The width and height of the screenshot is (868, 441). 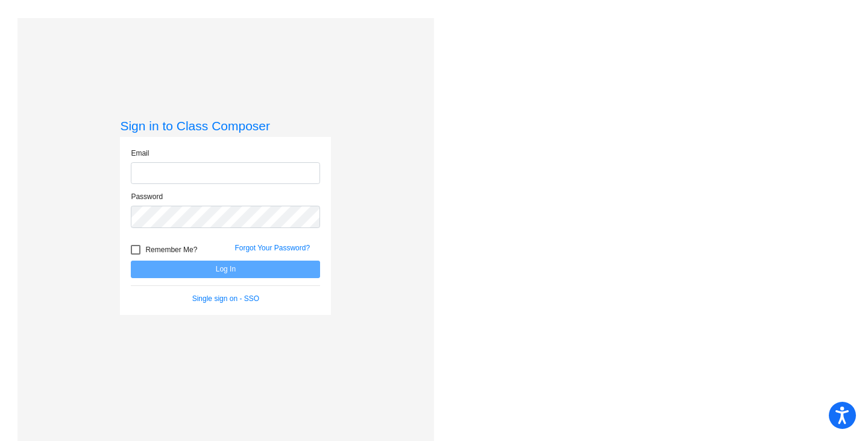 I want to click on label: Email, so click(x=140, y=154).